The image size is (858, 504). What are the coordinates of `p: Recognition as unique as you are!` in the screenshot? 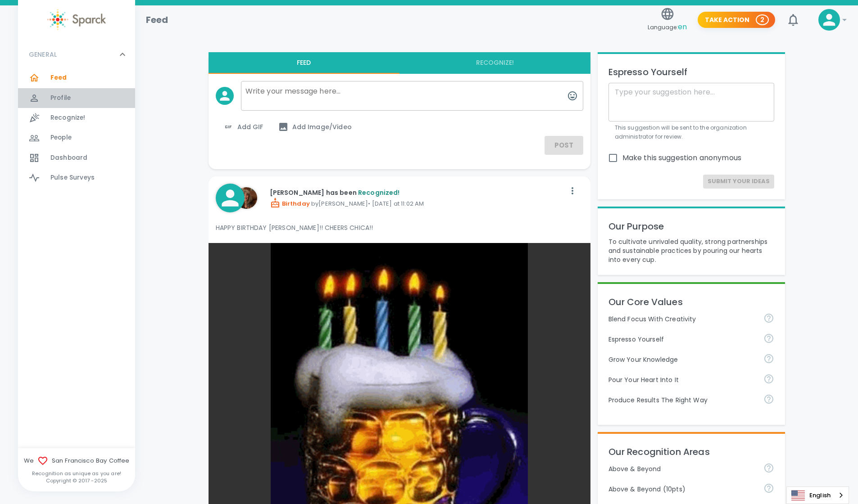 It's located at (76, 473).